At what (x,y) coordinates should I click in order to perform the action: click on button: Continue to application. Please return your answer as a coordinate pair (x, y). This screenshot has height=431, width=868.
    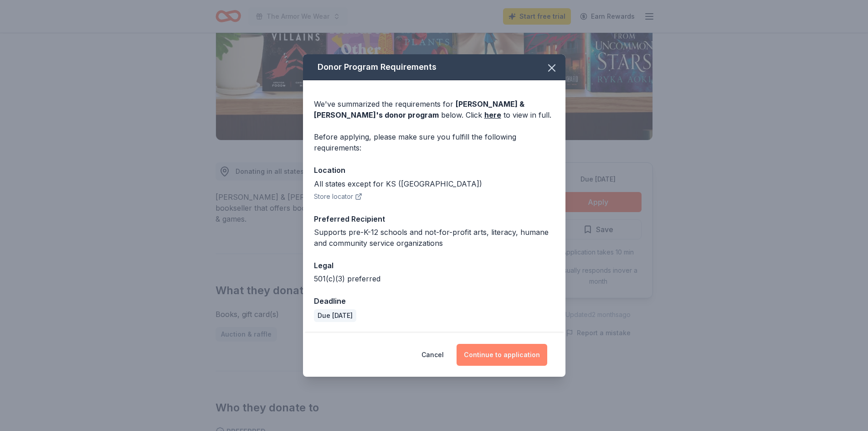
    Looking at the image, I should click on (502, 354).